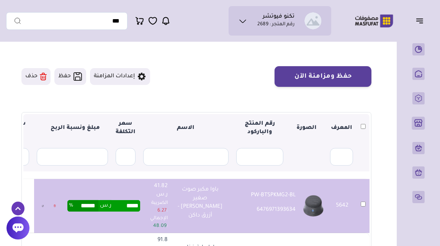 Image resolution: width=440 pixels, height=246 pixels. I want to click on span: ر.س, so click(106, 206).